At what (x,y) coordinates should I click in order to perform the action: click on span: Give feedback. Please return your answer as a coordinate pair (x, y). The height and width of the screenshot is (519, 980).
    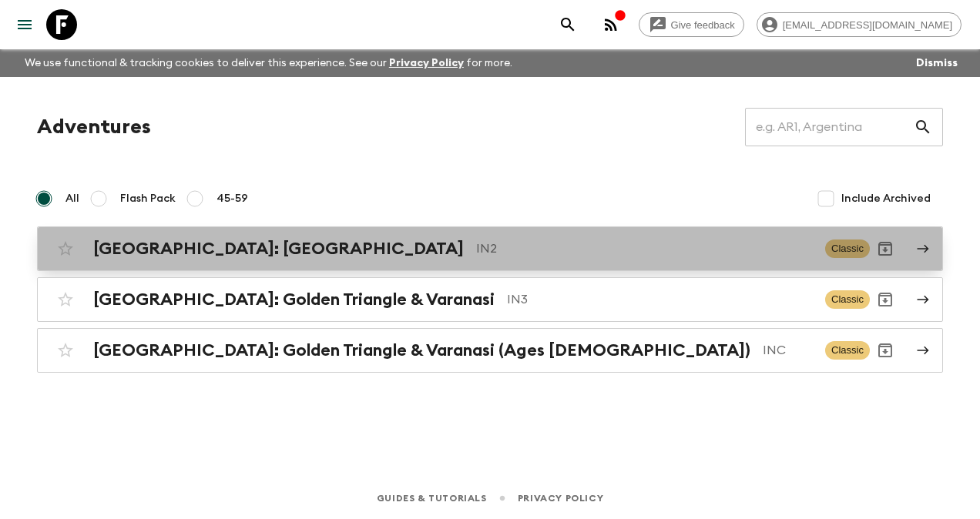
    Looking at the image, I should click on (703, 25).